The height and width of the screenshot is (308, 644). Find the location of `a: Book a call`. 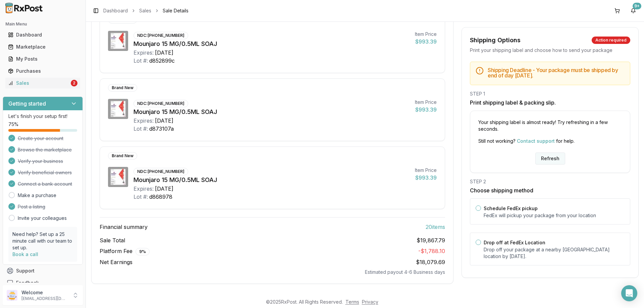

a: Book a call is located at coordinates (25, 254).